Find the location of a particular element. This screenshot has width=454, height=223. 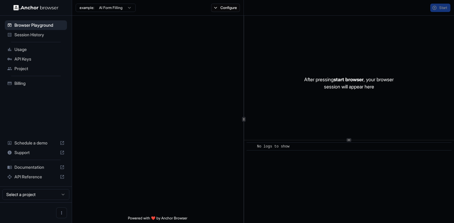

span: Billing is located at coordinates (39, 83).